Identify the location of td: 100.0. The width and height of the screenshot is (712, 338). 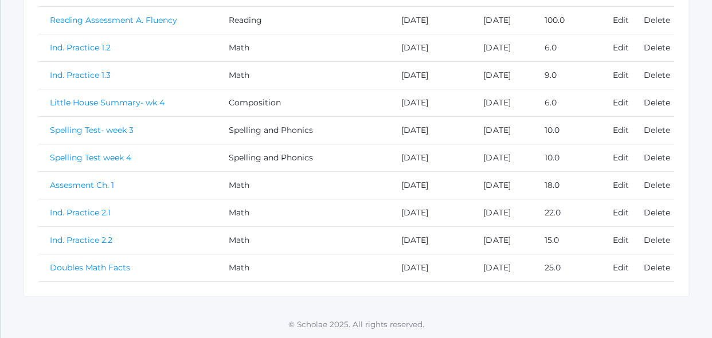
(567, 20).